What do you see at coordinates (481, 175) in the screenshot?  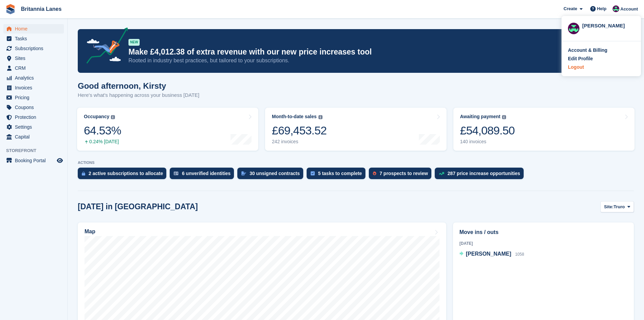 I see `a: 287 price increase opportunities` at bounding box center [481, 175].